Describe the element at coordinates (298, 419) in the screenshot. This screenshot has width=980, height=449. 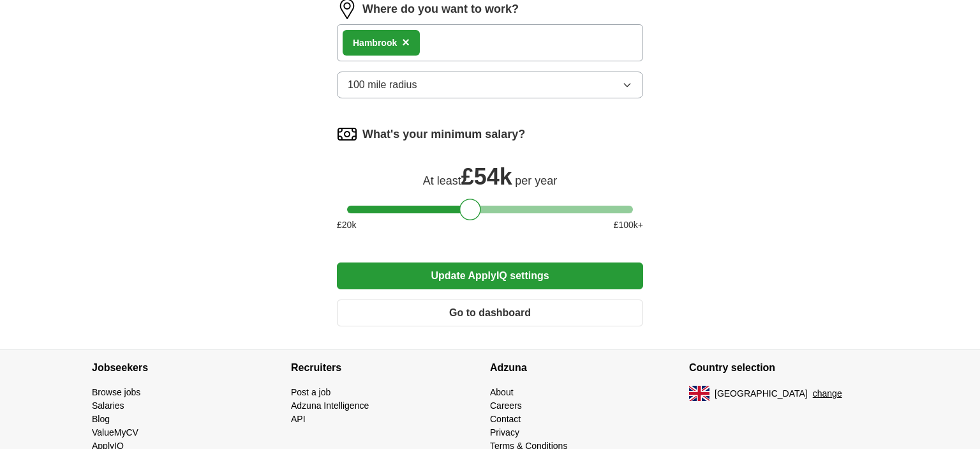
I see `a: API` at that location.